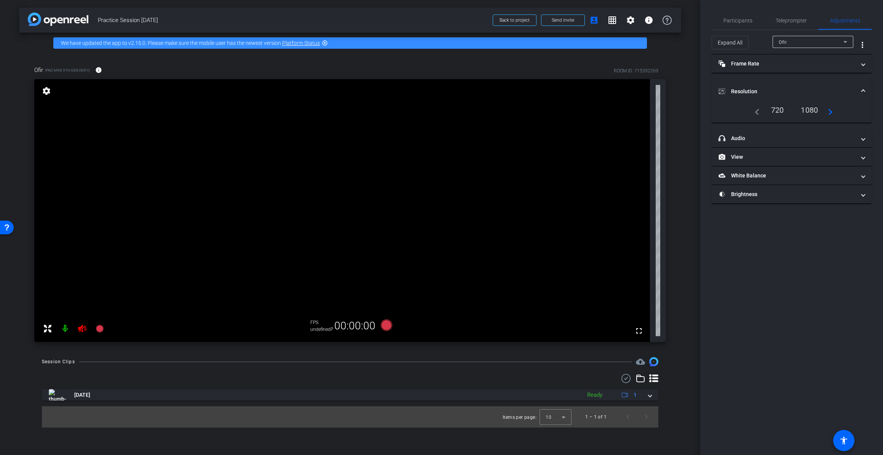 This screenshot has width=883, height=455. I want to click on div: Resolution, so click(792, 113).